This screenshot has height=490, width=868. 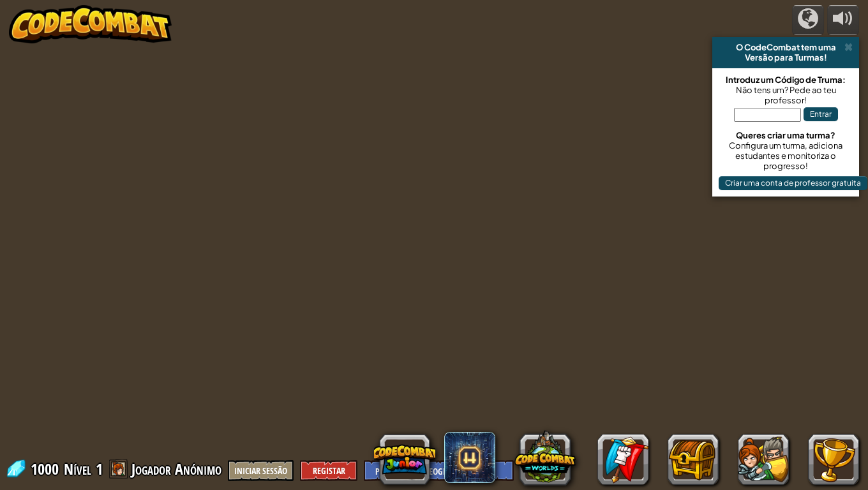 What do you see at coordinates (91, 24) in the screenshot?
I see `img: CodeCombat - Learn how to code by playing a game` at bounding box center [91, 24].